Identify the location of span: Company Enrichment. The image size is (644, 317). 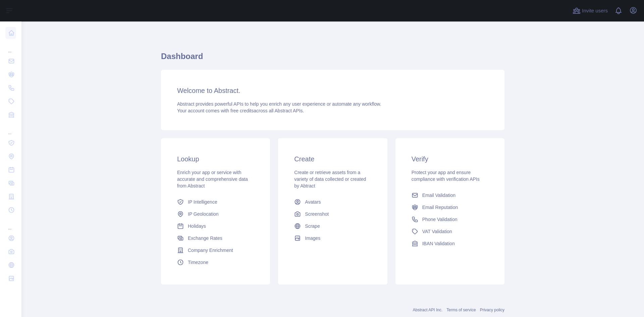
(210, 250).